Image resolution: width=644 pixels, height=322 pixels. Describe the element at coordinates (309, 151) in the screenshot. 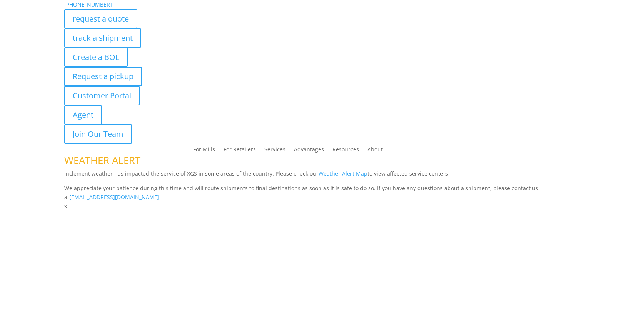

I see `a: Advantages` at that location.